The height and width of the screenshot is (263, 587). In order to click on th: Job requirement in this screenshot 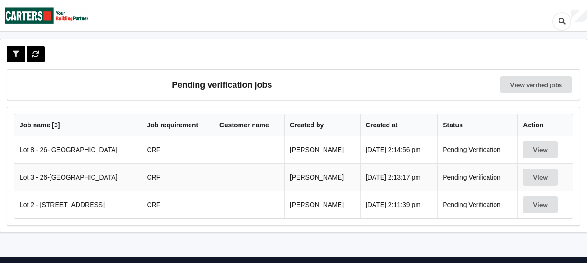, I will do `click(177, 125)`.